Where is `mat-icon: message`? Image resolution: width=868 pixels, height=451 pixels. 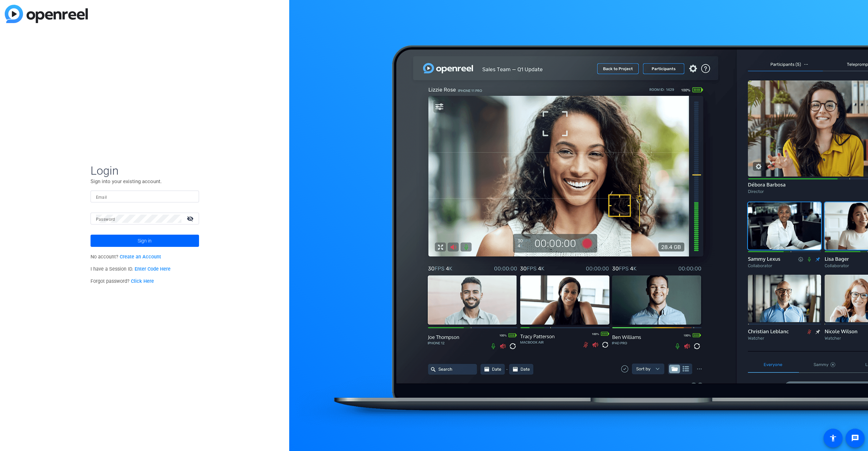
mat-icon: message is located at coordinates (855, 438).